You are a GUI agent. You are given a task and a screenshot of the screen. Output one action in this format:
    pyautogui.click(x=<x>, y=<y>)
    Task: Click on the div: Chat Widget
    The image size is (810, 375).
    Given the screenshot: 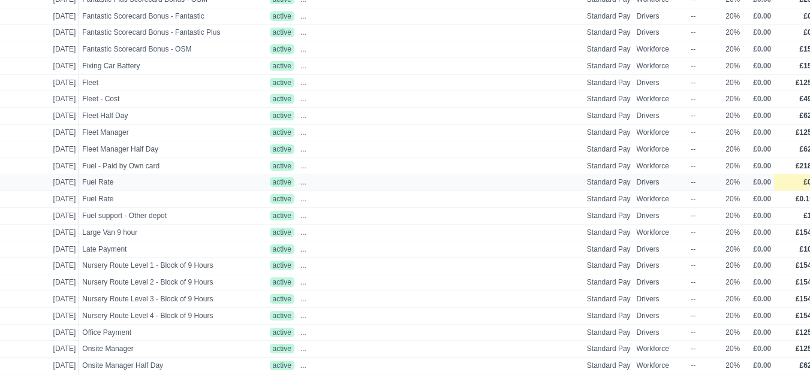 What is the action you would take?
    pyautogui.click(x=780, y=346)
    